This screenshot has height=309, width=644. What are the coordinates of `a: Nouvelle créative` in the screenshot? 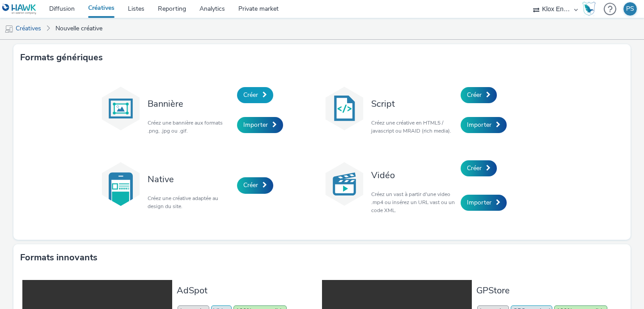 It's located at (79, 29).